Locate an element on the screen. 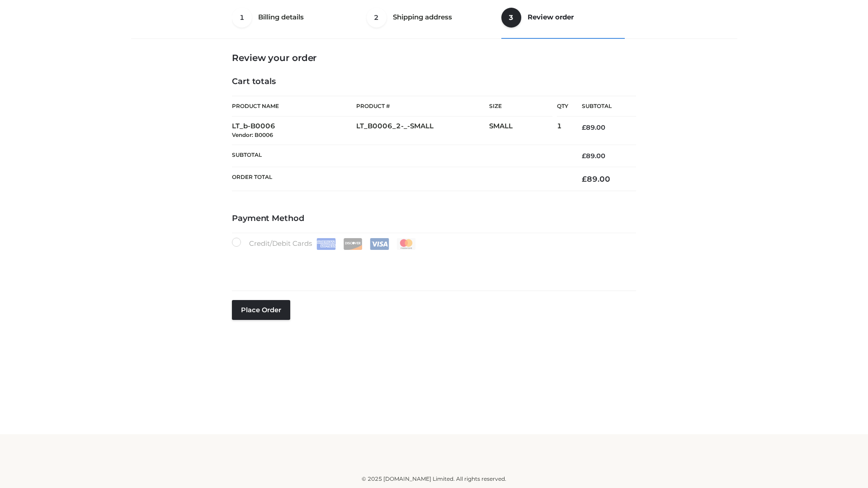  h3: Review your order is located at coordinates (434, 58).